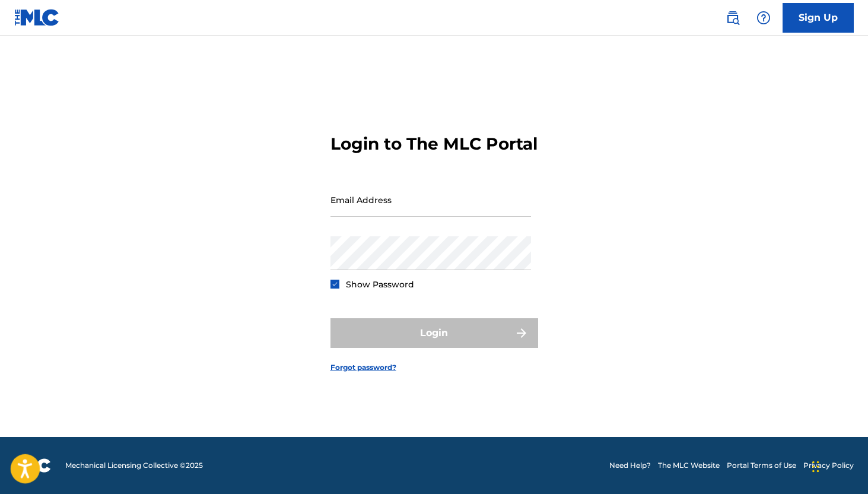 This screenshot has width=868, height=494. What do you see at coordinates (763, 18) in the screenshot?
I see `div: Help` at bounding box center [763, 18].